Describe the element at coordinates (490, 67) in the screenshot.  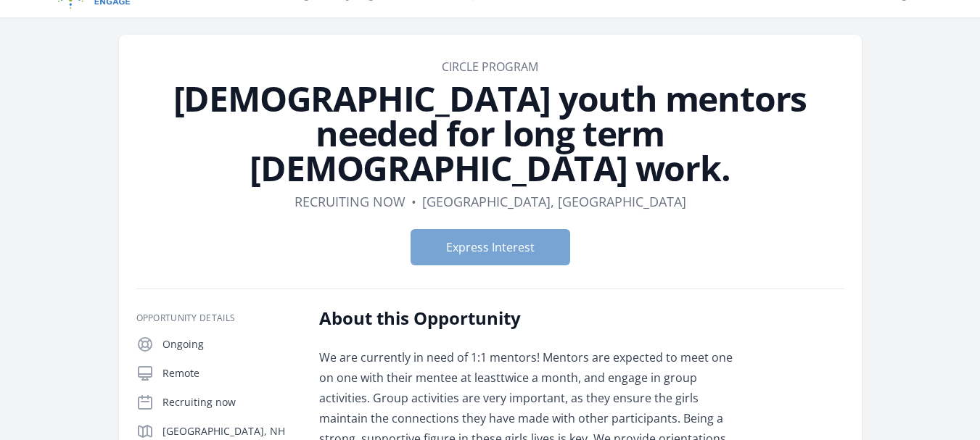
I see `a: Circle Program` at that location.